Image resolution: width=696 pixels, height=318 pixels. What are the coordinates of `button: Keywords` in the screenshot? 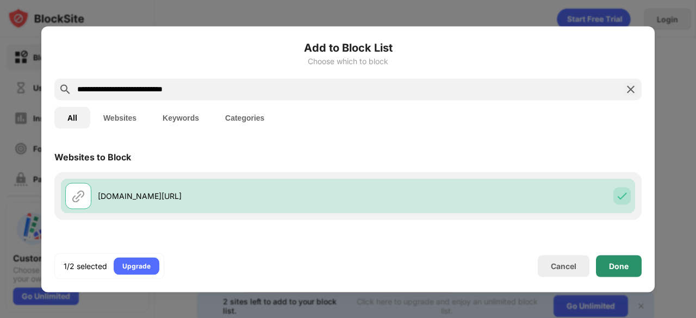 It's located at (181, 117).